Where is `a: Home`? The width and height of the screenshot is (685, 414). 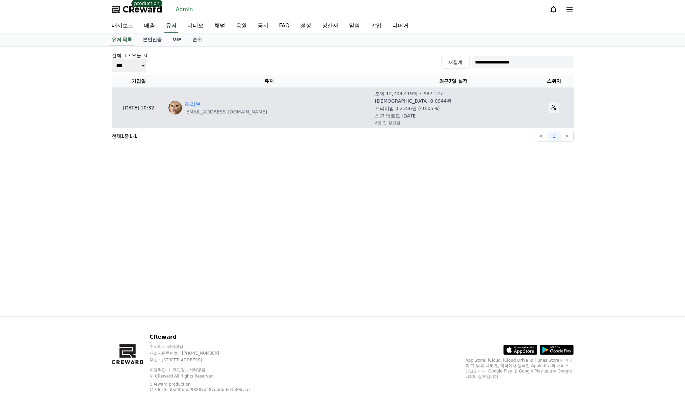
a: Home is located at coordinates (23, 223).